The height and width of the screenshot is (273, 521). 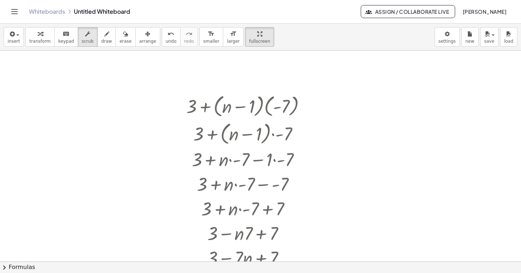 What do you see at coordinates (408, 12) in the screenshot?
I see `button: Assign / Collaborate Live` at bounding box center [408, 12].